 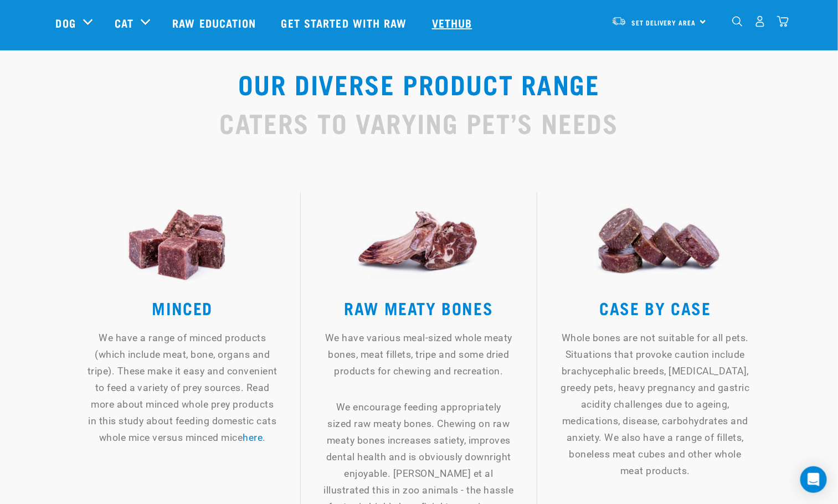 What do you see at coordinates (183, 241) in the screenshot?
I see `img: Mince` at bounding box center [183, 241].